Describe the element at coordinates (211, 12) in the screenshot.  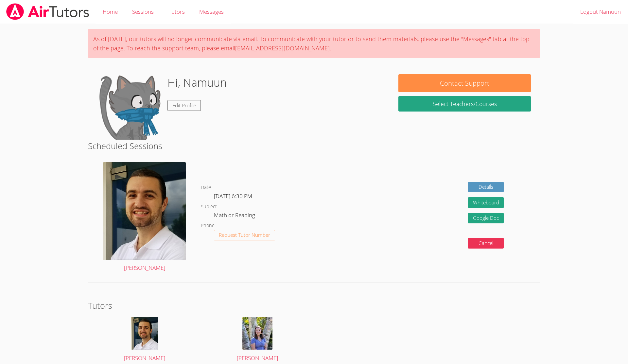
I see `span: Messages` at that location.